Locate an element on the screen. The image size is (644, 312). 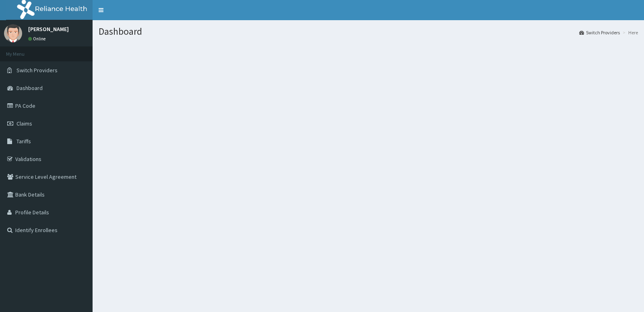
h1: Dashboard is located at coordinates (368, 31).